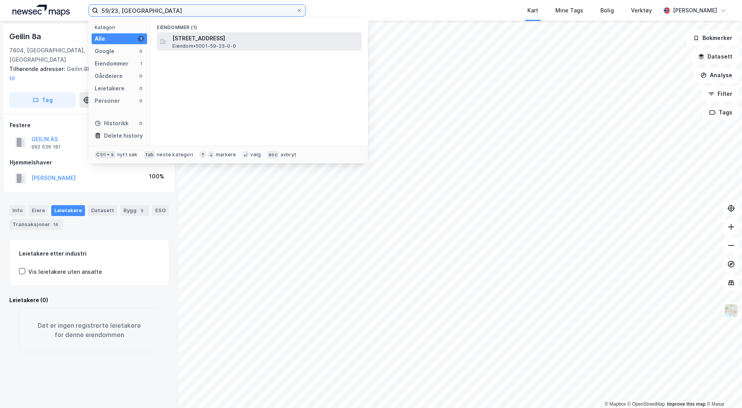 The width and height of the screenshot is (742, 408). Describe the element at coordinates (46, 147) in the screenshot. I see `div: 992 636 181` at that location.